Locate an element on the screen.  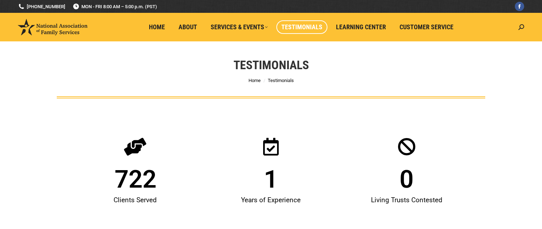
span: 0 is located at coordinates (406, 179).